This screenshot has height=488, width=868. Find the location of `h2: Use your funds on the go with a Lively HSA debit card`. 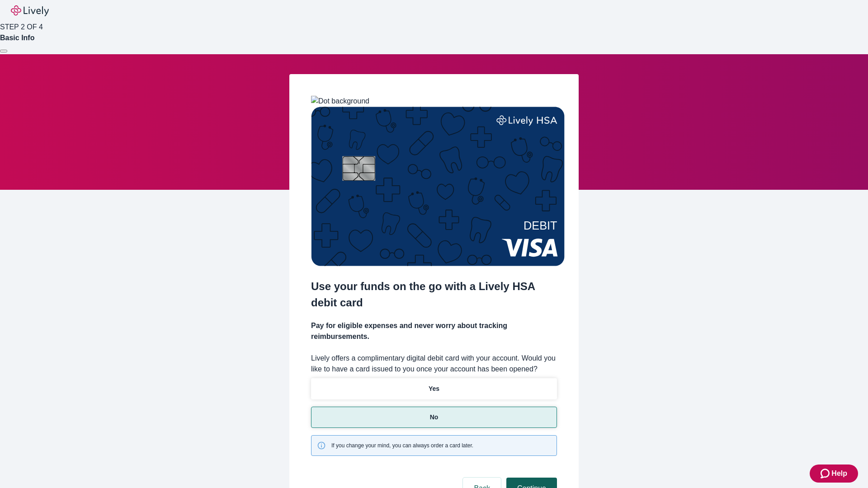

h2: Use your funds on the go with a Lively HSA debit card is located at coordinates (434, 294).